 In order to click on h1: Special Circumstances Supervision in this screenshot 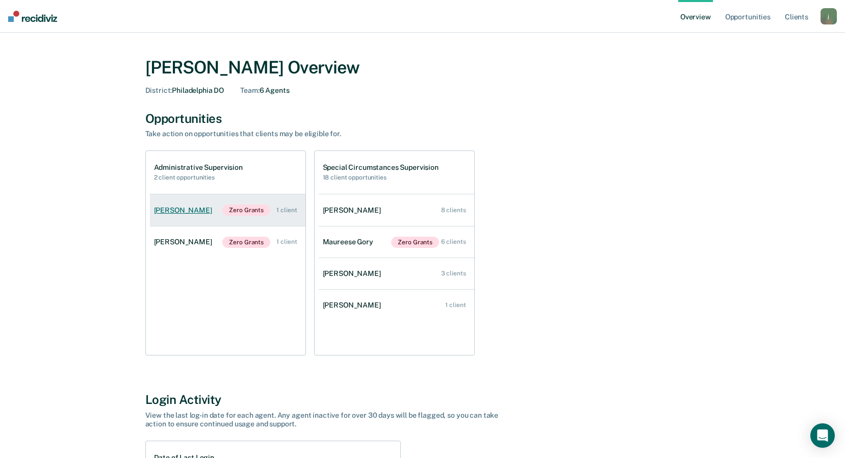, I will do `click(380, 167)`.